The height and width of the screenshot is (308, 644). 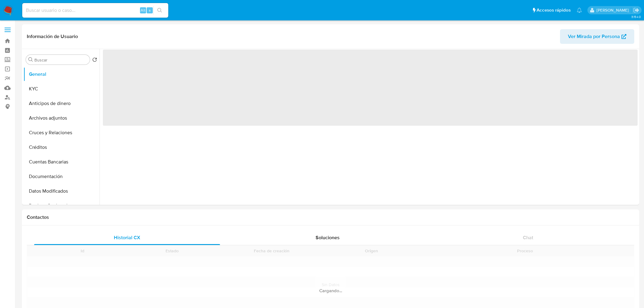 I want to click on span: Alt, so click(x=143, y=10).